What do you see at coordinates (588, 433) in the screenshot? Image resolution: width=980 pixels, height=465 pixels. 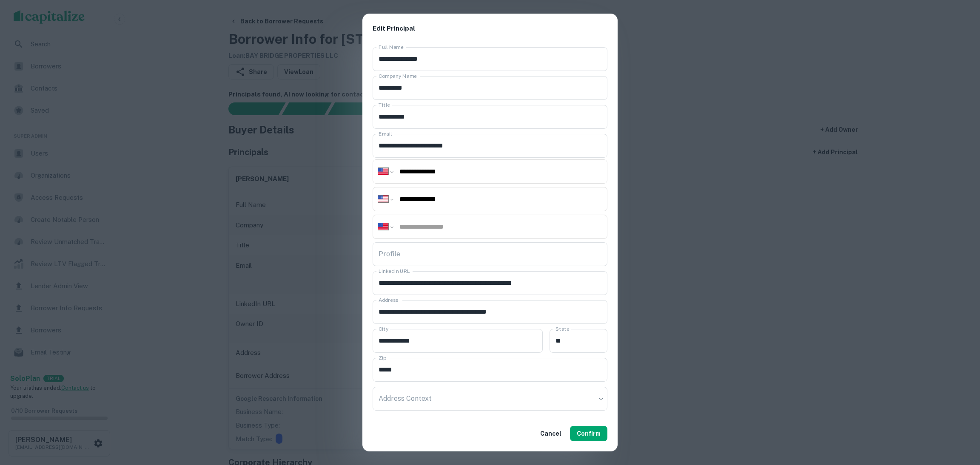 I see `button: Confirm` at bounding box center [588, 433].